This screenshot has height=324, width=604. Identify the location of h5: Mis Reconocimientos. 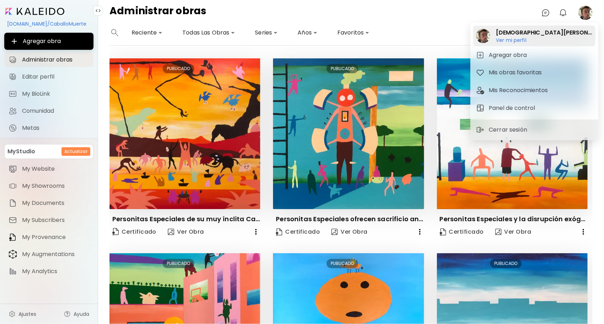
(519, 90).